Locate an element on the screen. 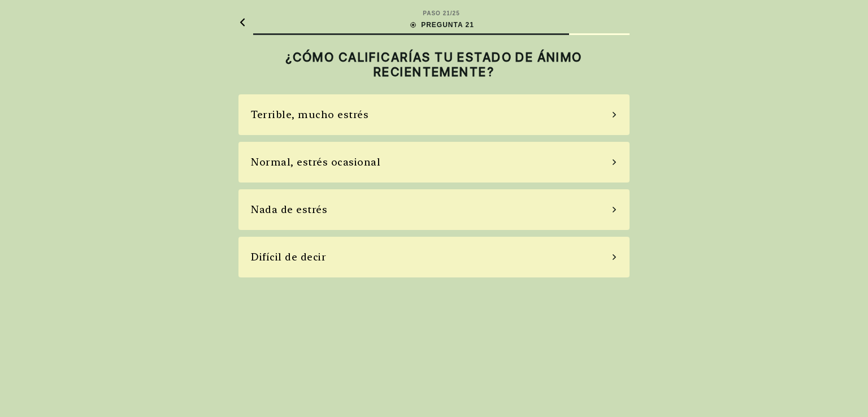  div: Terrible, mucho estrés is located at coordinates (310, 114).